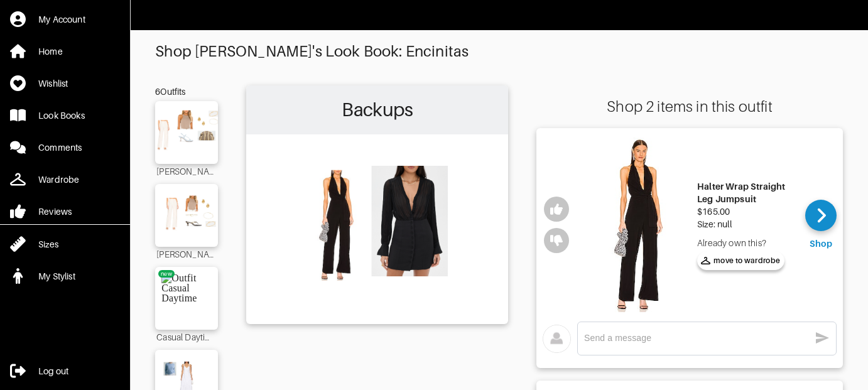 Image resolution: width=868 pixels, height=390 pixels. Describe the element at coordinates (741, 261) in the screenshot. I see `button: move to wardrobe` at that location.